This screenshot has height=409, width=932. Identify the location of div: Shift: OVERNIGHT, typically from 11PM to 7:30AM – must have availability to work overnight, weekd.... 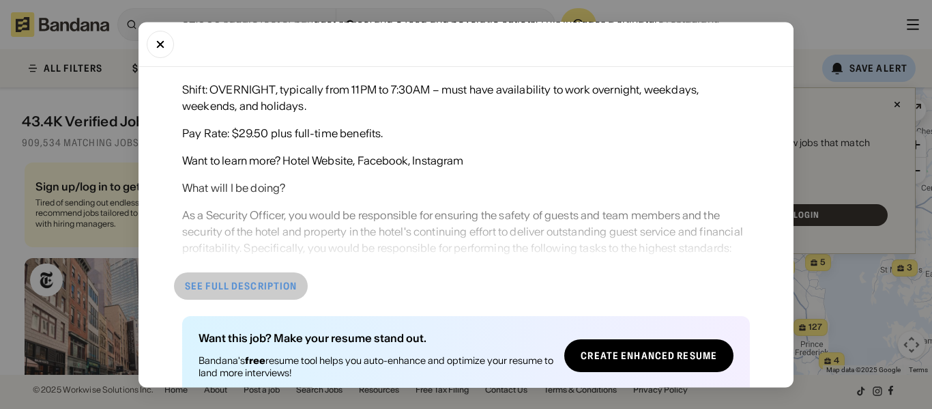
(466, 98).